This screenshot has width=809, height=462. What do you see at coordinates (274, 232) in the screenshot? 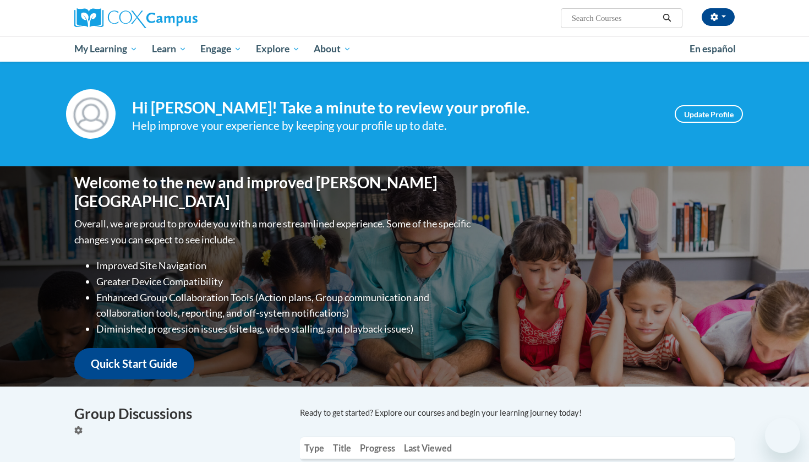
I see `p: Overall, we are proud to provide you with a more streamlined experience. Some of the specific cha...` at bounding box center [274, 232].